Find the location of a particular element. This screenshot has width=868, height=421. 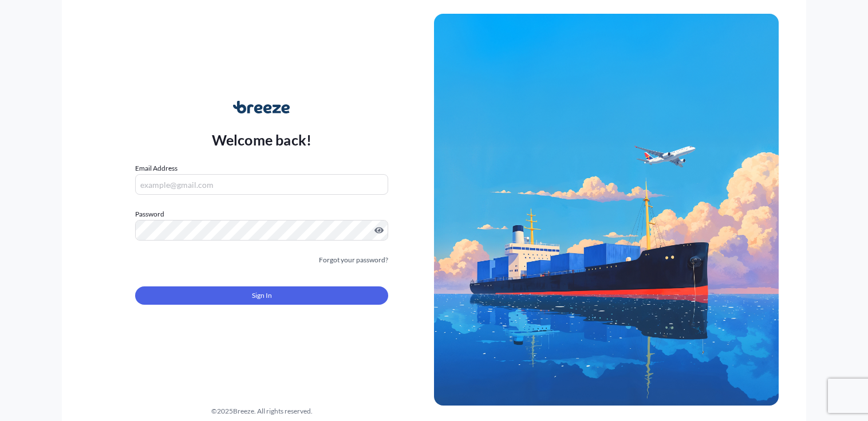

button: Sign In is located at coordinates (261, 296).